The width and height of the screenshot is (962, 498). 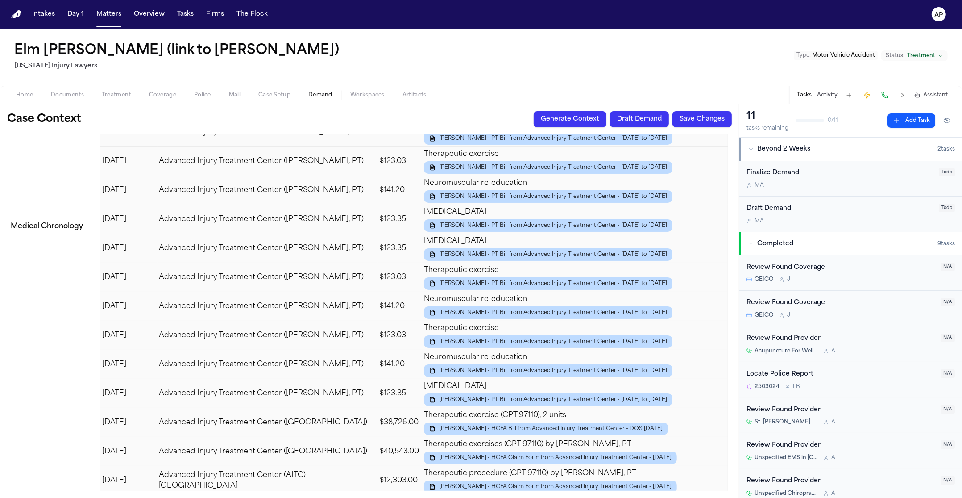 What do you see at coordinates (400, 480) in the screenshot?
I see `td: $12,303.00` at bounding box center [400, 480].